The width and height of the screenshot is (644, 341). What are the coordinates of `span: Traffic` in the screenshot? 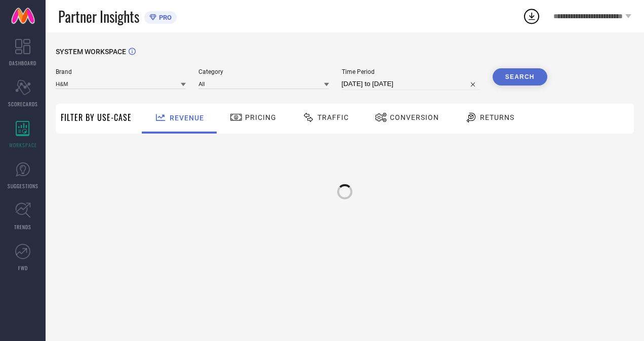 It's located at (333, 118).